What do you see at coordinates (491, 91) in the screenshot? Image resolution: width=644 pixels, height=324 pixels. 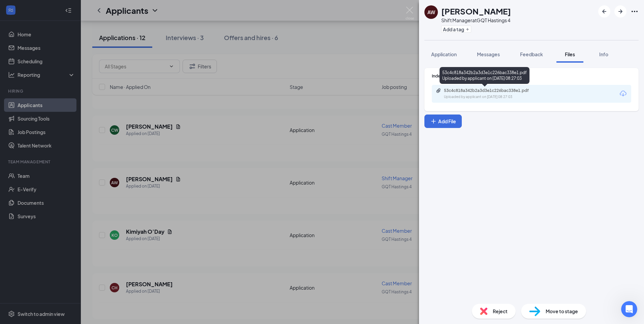 I see `div: 53c4c818a342b2a3d3e1c226bac338e1.pdf` at bounding box center [491, 91].